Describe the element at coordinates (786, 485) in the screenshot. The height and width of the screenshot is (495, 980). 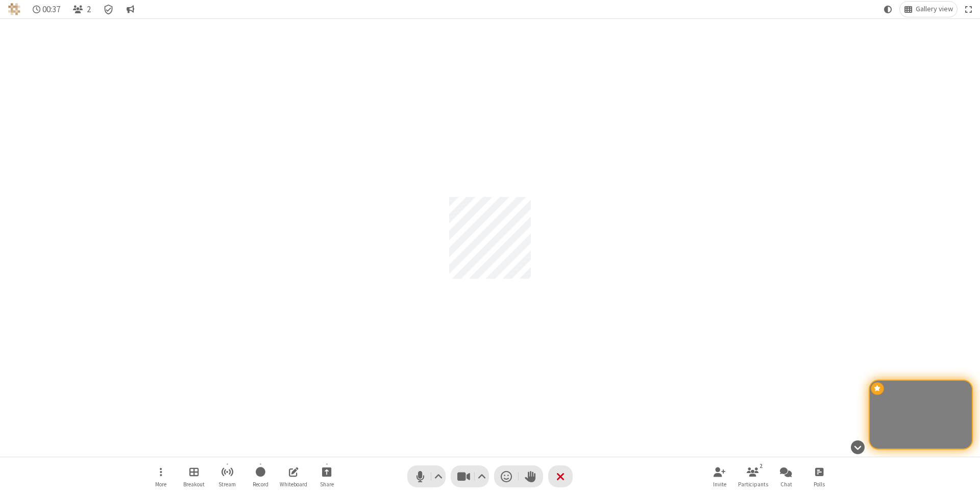
I see `span: Chat` at that location.